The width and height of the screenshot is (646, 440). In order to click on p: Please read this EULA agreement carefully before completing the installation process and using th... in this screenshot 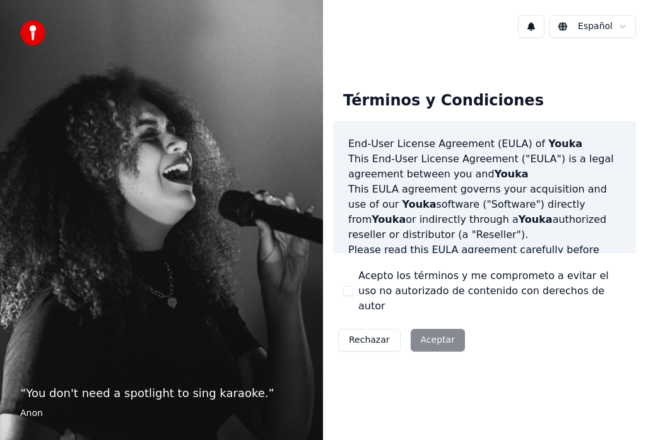, I will do `click(484, 280)`.